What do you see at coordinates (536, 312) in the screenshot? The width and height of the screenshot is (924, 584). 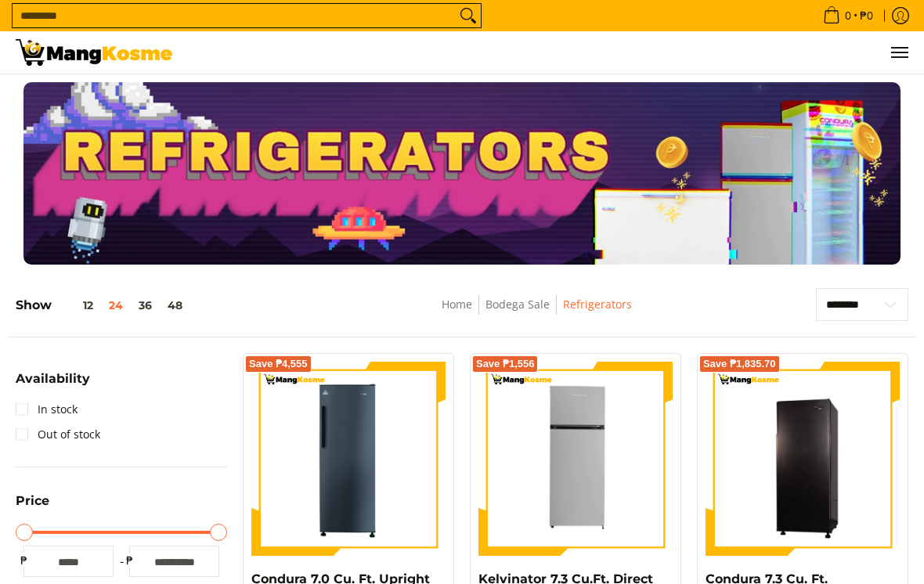 I see `nav: Breadcrumbs` at bounding box center [536, 312].